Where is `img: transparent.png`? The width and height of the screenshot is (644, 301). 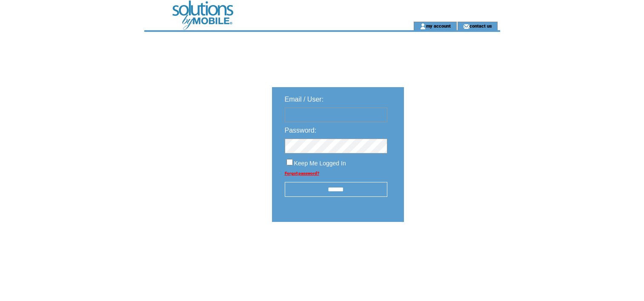 img: transparent.png is located at coordinates (450, 248).